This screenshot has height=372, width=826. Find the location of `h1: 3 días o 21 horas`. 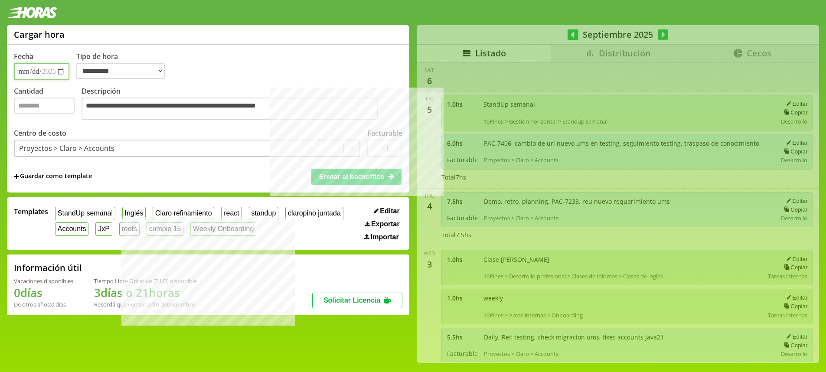

h1: 3 días o 21 horas is located at coordinates (145, 293).